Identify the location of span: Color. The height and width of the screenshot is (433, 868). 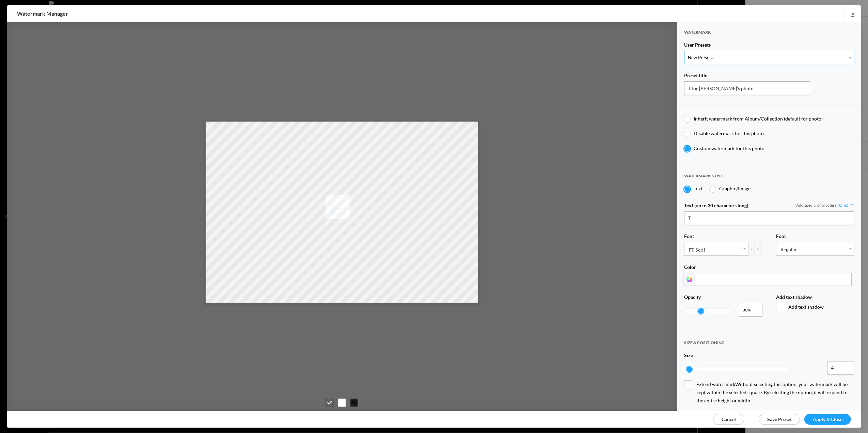
(690, 269).